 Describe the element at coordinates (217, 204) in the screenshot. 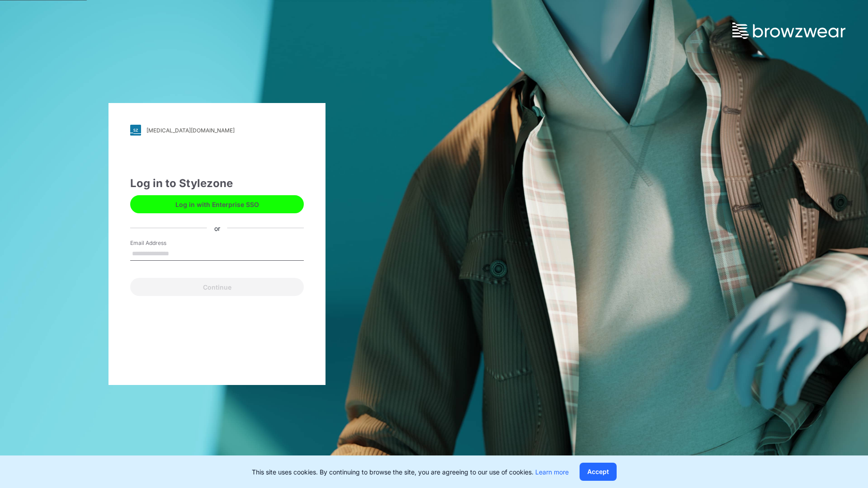

I see `button: Log in with Enterprise SSO` at that location.